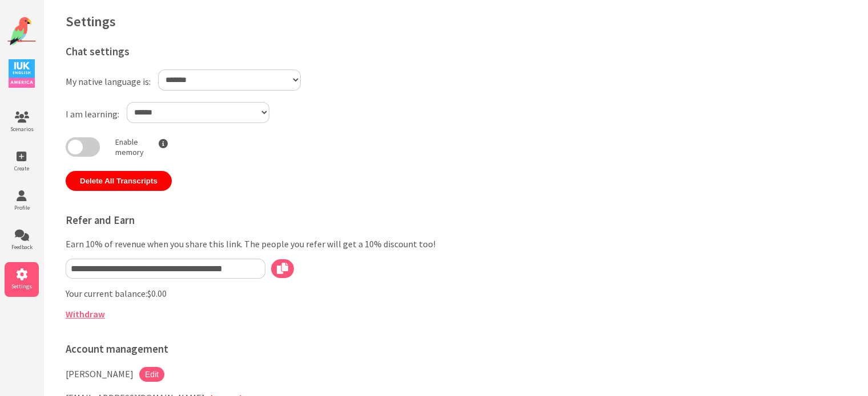 Image resolution: width=868 pixels, height=396 pixels. I want to click on span: Create, so click(21, 168).